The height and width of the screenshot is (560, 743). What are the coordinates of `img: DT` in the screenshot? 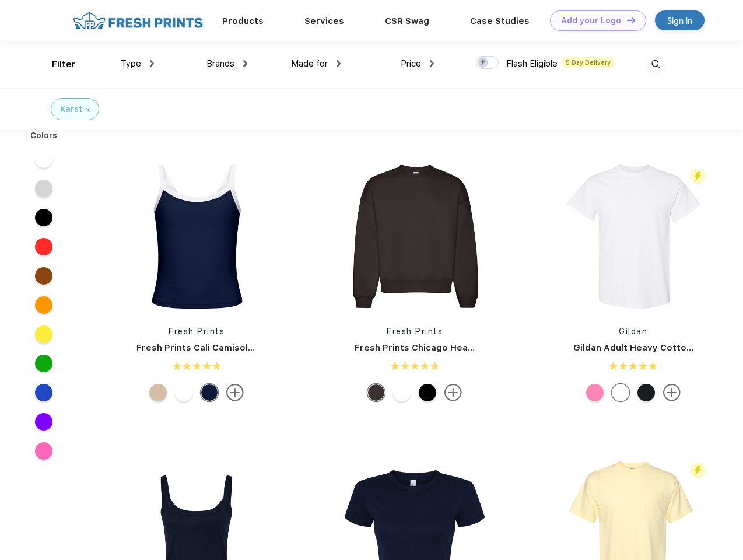 It's located at (631, 20).